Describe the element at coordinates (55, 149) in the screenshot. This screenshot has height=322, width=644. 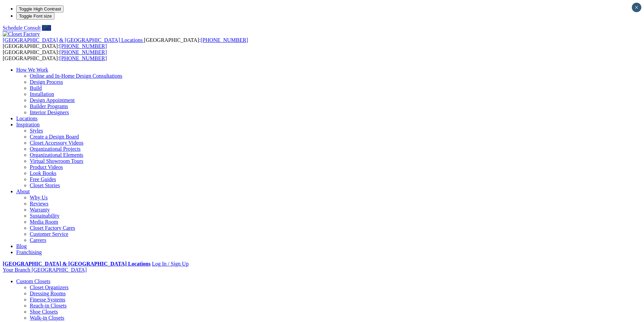
I see `a: Organizational Projects` at that location.